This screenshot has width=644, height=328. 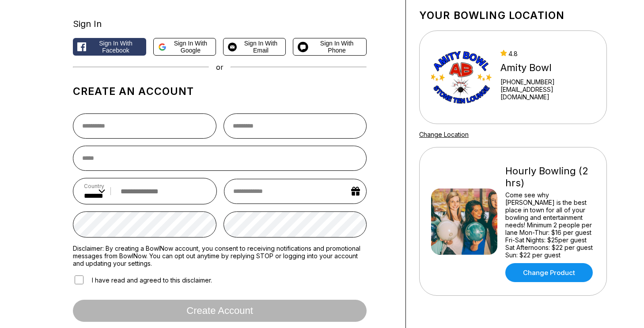 What do you see at coordinates (94, 186) in the screenshot?
I see `label: Country` at bounding box center [94, 186].